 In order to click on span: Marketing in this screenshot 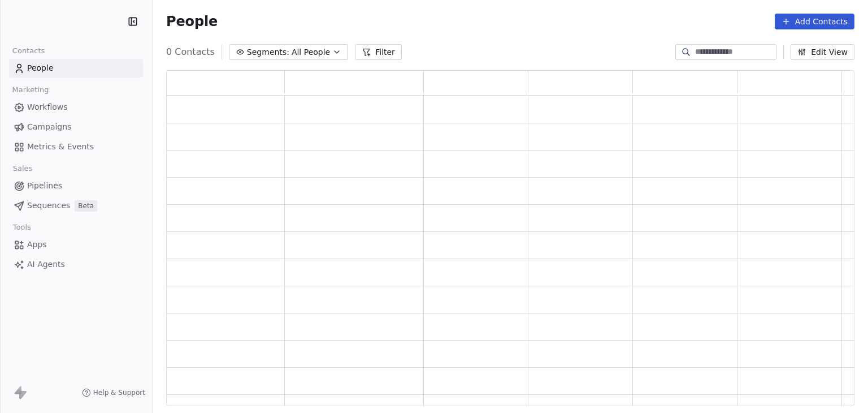, I will do `click(31, 90)`.